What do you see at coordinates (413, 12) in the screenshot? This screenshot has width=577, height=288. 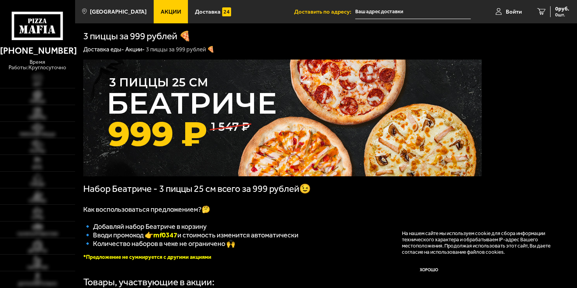 I see `input: Ваш адрес доставки` at bounding box center [413, 12].